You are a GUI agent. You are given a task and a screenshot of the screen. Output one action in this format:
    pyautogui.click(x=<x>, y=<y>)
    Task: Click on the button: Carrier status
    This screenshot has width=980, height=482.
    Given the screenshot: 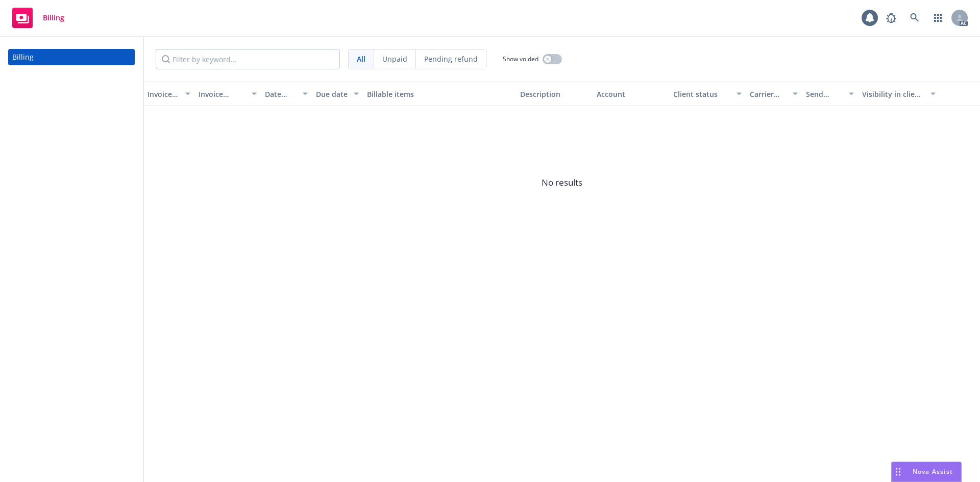 What is the action you would take?
    pyautogui.click(x=774, y=94)
    